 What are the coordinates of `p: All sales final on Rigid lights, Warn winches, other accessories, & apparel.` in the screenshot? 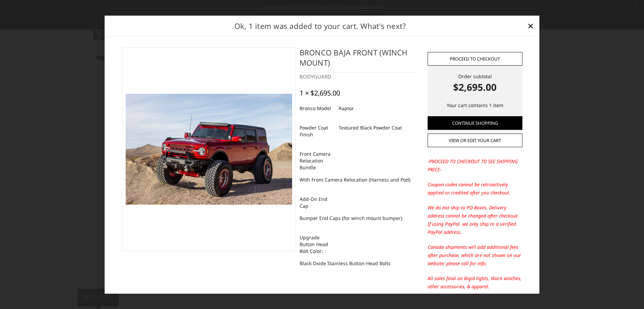 It's located at (475, 283).